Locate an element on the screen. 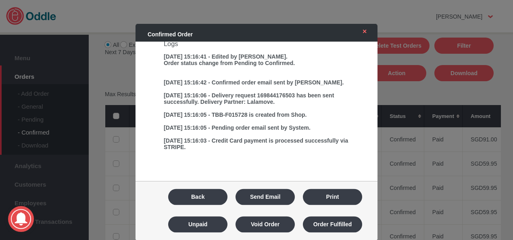  button: Unpaid is located at coordinates (198, 224).